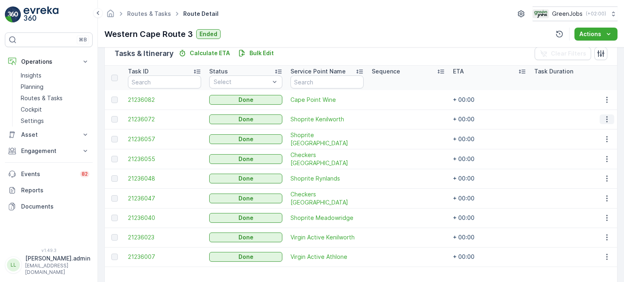 This screenshot has height=282, width=624. What do you see at coordinates (563, 54) in the screenshot?
I see `button: Clear Filters` at bounding box center [563, 54].